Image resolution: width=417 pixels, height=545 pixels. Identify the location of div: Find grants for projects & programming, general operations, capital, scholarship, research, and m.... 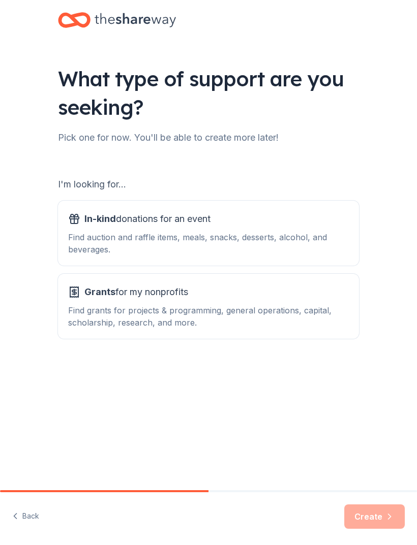
(208, 317).